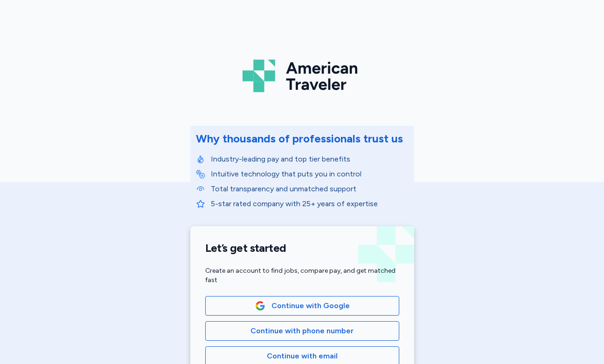 The width and height of the screenshot is (604, 364). Describe the element at coordinates (302, 306) in the screenshot. I see `button: Google LogoContinue with Google` at that location.